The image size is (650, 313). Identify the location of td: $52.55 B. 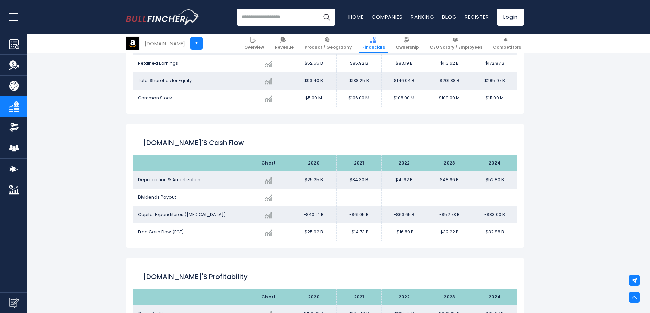
(313, 63).